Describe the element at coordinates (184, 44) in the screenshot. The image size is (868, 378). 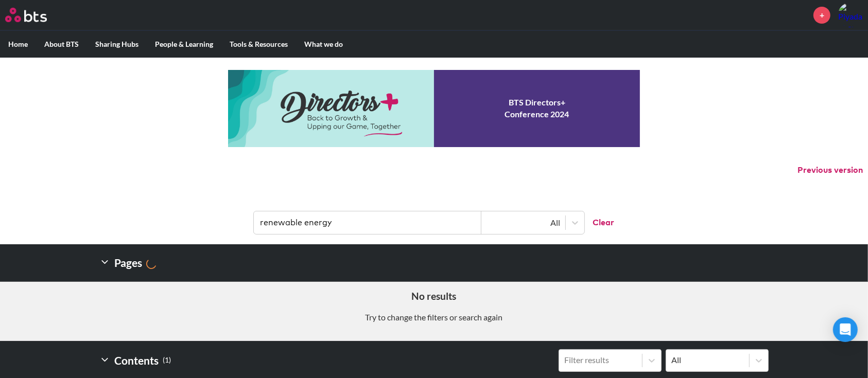
I see `label: People & Learning` at that location.